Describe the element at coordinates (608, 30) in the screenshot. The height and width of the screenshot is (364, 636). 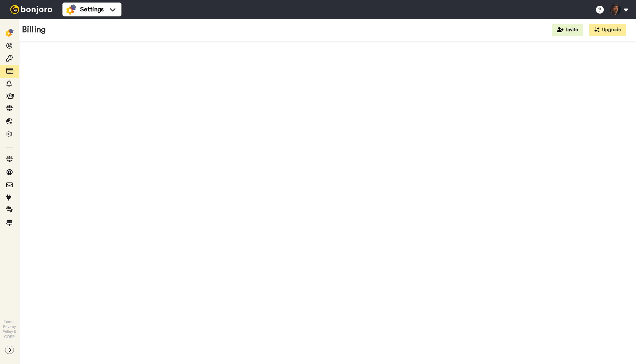
I see `button: Upgrade` at that location.